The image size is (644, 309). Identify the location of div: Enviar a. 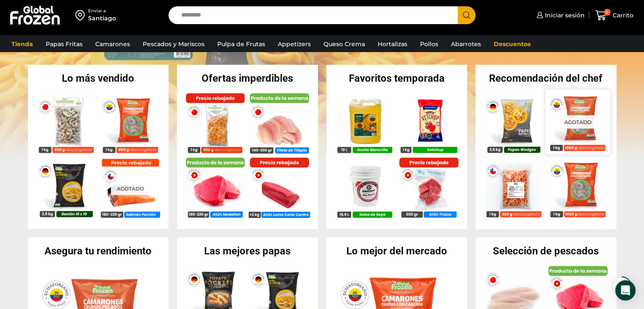
(102, 11).